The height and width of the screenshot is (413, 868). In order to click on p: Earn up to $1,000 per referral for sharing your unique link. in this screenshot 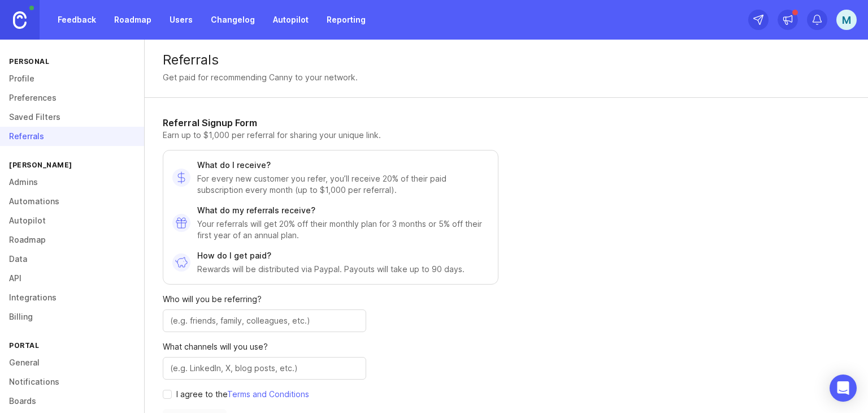, I will do `click(330, 135)`.